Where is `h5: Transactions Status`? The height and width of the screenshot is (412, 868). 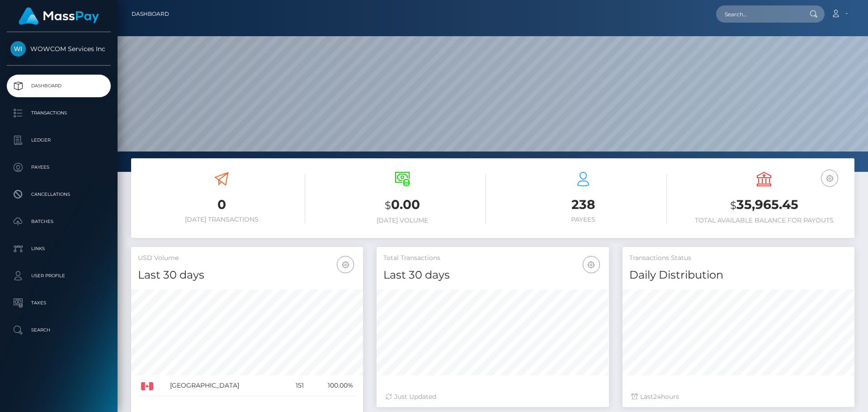 h5: Transactions Status is located at coordinates (738, 258).